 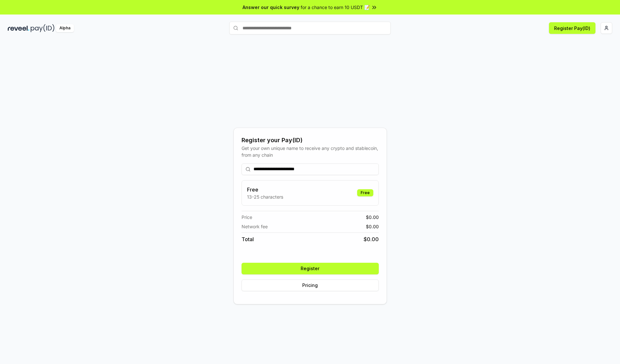 I want to click on p: 13-25 characters, so click(x=265, y=197).